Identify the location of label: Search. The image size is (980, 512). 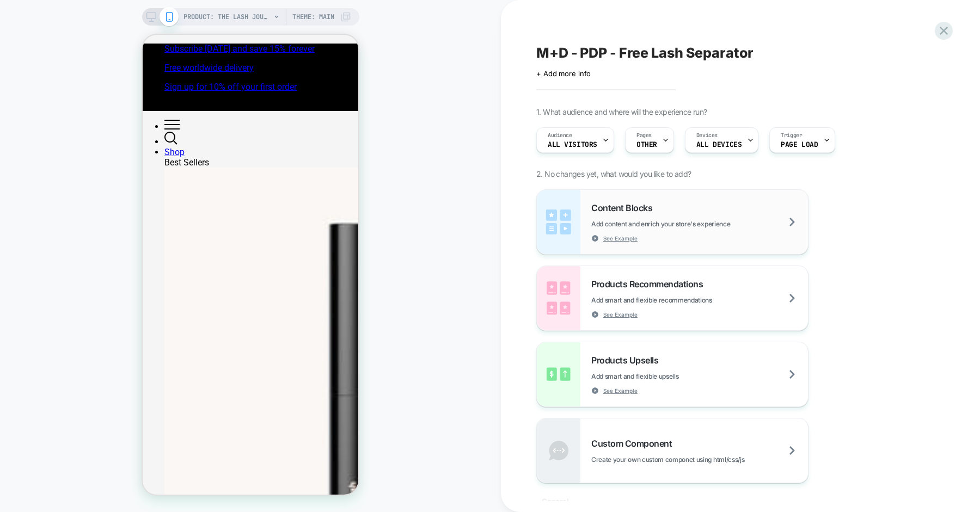
(29, 107).